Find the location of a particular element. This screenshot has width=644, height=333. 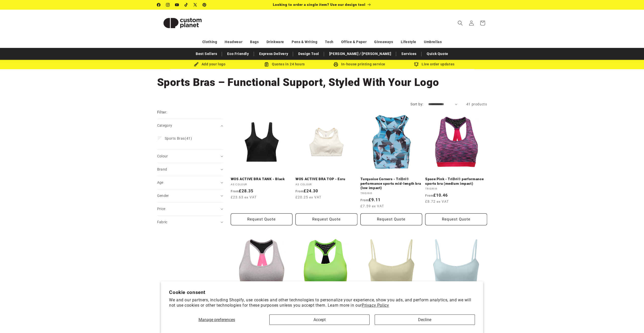

h2: Filter: is located at coordinates (162, 112).